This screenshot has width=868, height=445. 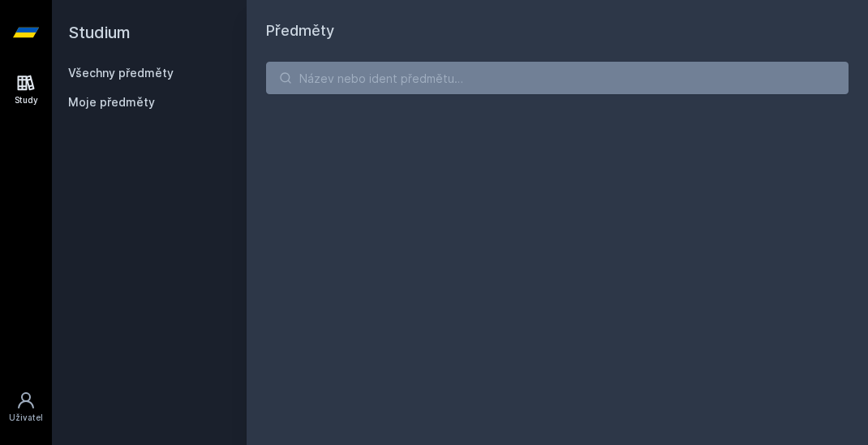 I want to click on a: Study, so click(x=26, y=89).